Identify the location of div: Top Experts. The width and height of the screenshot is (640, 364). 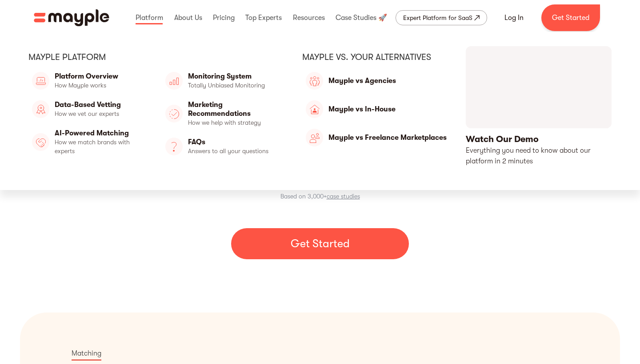
(263, 18).